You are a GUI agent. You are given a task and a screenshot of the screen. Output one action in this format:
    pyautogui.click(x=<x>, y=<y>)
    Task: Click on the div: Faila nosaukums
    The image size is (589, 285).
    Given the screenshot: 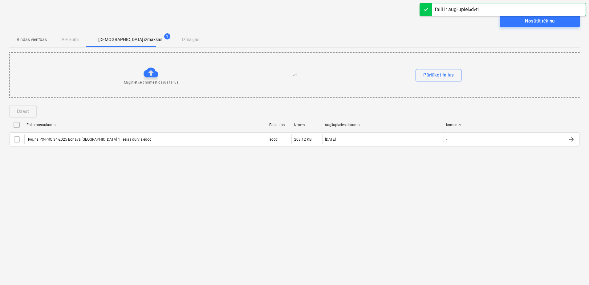 What is the action you would take?
    pyautogui.click(x=145, y=125)
    